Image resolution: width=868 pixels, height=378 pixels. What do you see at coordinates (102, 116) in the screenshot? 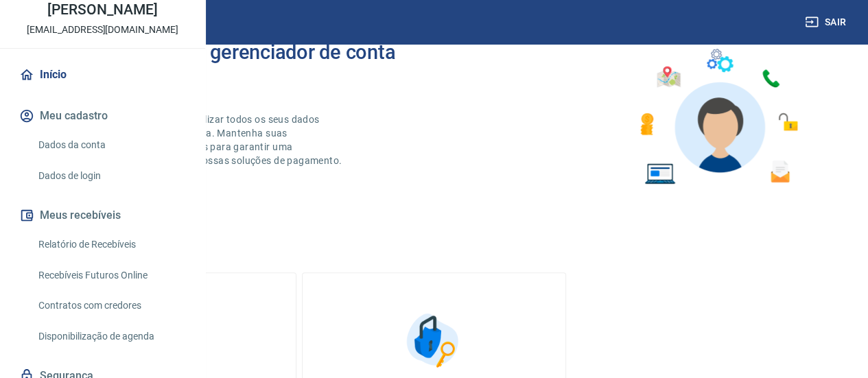
I see `button: Meu cadastro` at bounding box center [102, 116].